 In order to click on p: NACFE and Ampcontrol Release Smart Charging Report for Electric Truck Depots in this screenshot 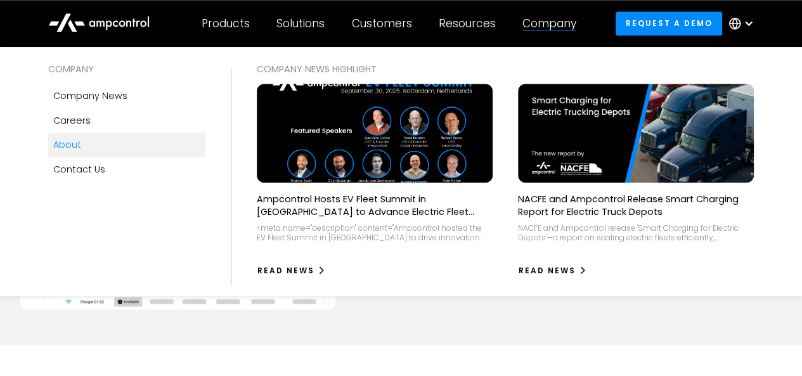, I will do `click(636, 205)`.